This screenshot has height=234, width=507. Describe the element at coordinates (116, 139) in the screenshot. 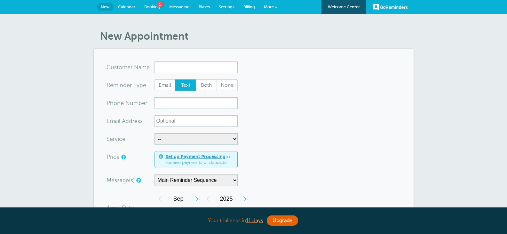

I see `label: Service` at that location.